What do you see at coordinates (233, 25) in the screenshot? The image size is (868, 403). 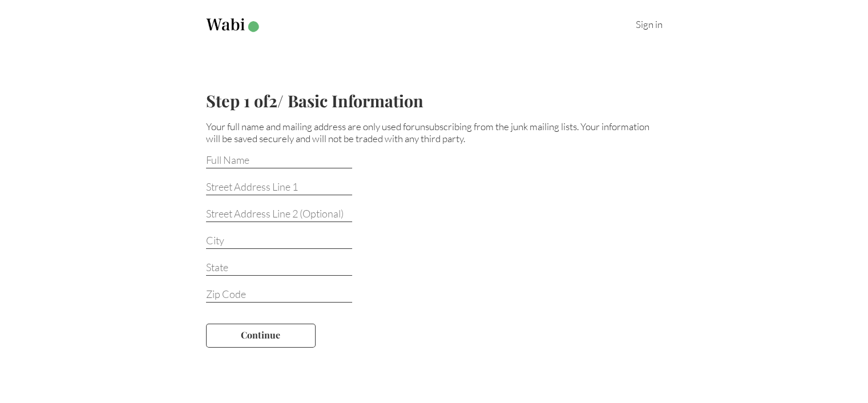 I see `img: Wabi` at bounding box center [233, 25].